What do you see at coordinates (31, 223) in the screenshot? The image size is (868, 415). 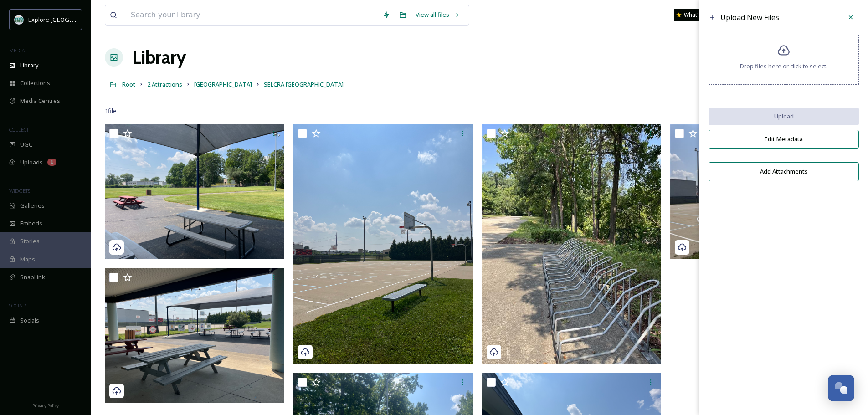 I see `span: Embeds` at bounding box center [31, 223].